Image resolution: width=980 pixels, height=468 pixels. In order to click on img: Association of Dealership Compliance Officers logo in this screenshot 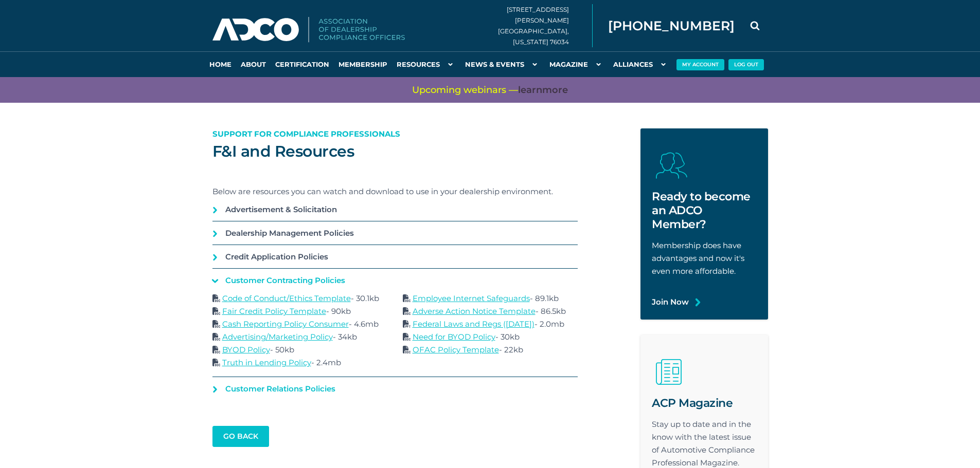, I will do `click(309, 30)`.